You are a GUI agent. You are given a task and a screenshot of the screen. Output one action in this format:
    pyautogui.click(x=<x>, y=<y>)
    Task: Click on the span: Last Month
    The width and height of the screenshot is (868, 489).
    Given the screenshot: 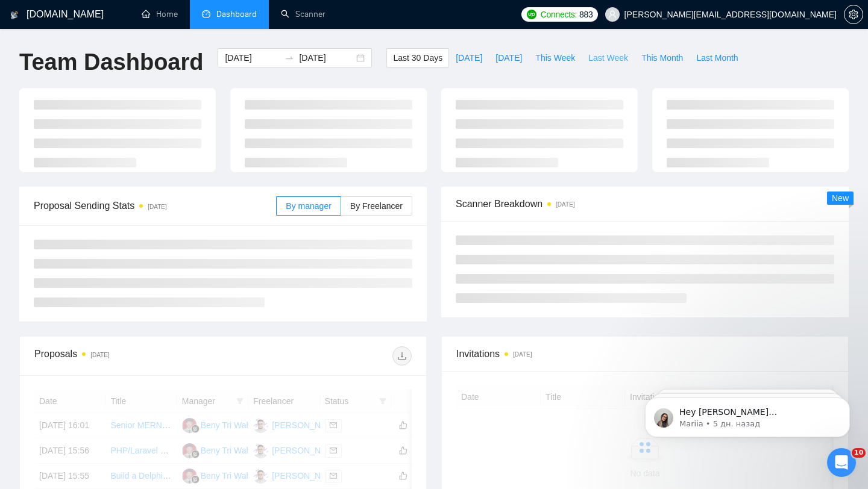 What is the action you would take?
    pyautogui.click(x=717, y=58)
    